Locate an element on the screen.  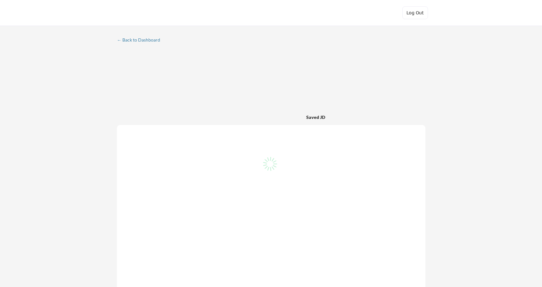
div: ← Back to Dashboard is located at coordinates (141, 40).